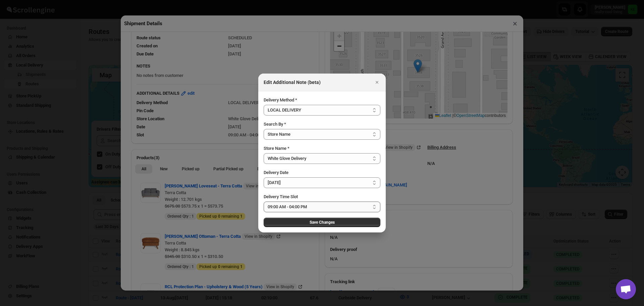 This screenshot has width=644, height=306. What do you see at coordinates (377, 82) in the screenshot?
I see `button: Close` at bounding box center [377, 82].